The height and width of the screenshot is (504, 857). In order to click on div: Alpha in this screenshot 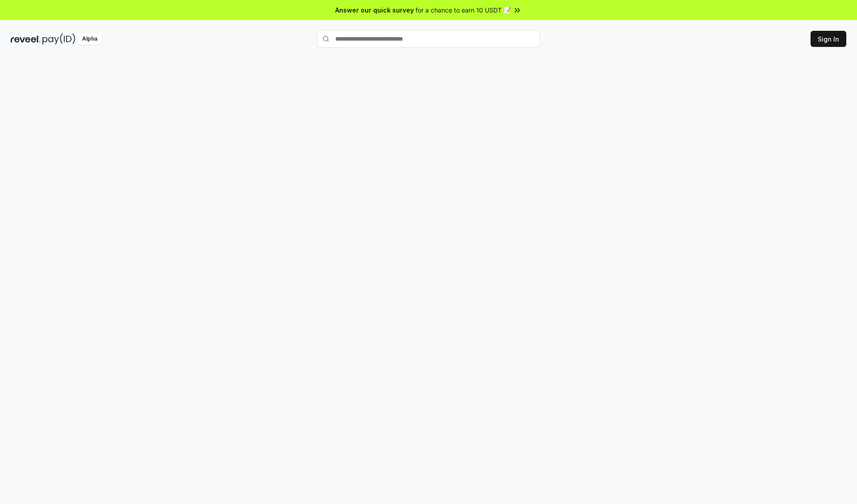, I will do `click(90, 39)`.